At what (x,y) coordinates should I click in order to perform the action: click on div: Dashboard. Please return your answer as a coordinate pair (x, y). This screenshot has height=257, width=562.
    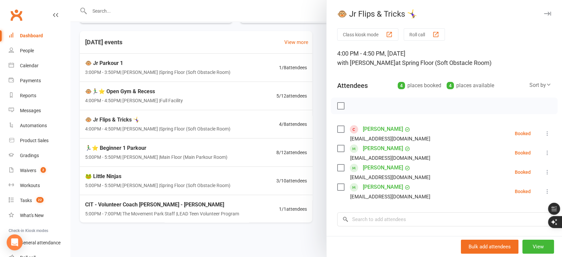
    Looking at the image, I should click on (31, 36).